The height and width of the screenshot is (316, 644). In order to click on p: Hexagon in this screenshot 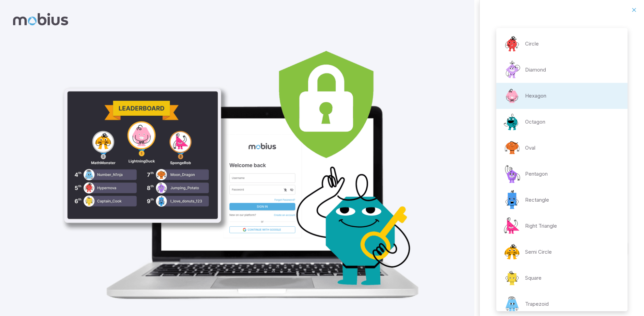, I will do `click(535, 96)`.